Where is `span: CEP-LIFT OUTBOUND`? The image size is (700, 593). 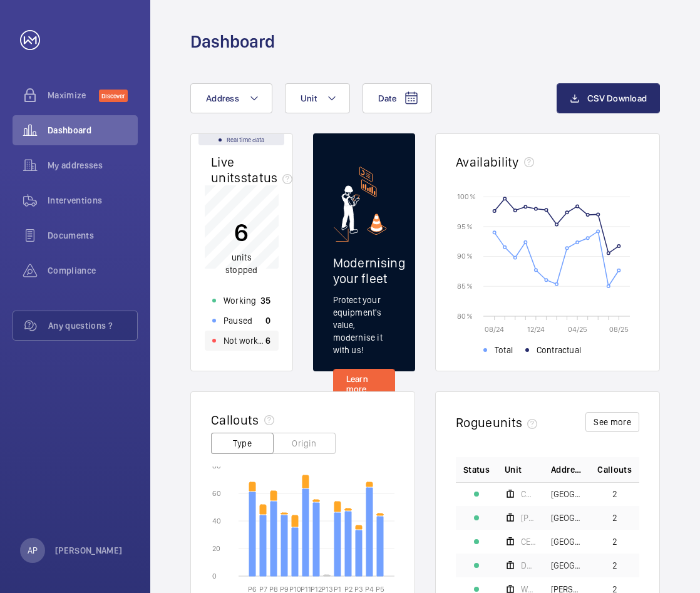 span: CEP-LIFT OUTBOUND is located at coordinates (529, 542).